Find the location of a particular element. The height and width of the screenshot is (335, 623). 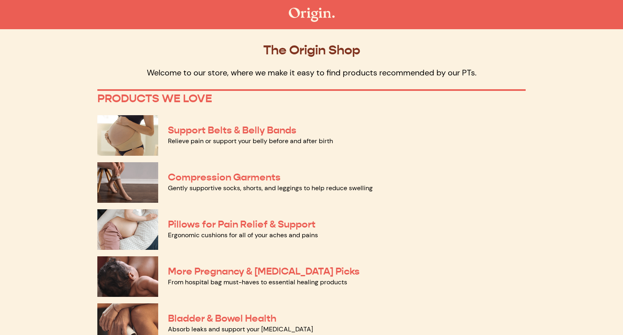

p: Welcome to our store, where we make it easy to find products recommended by our PTs. is located at coordinates (312, 73).